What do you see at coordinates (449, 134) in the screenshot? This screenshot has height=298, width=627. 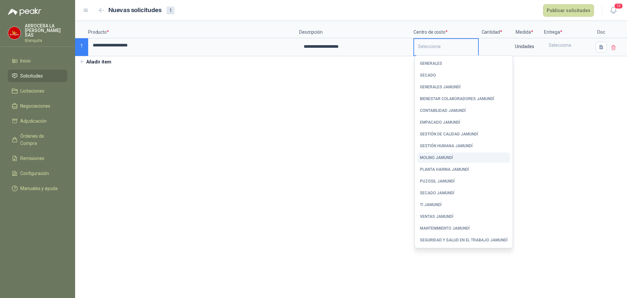 I see `div: GESTIÓN DE CALIDAD JAMUNDÍ` at bounding box center [449, 134].